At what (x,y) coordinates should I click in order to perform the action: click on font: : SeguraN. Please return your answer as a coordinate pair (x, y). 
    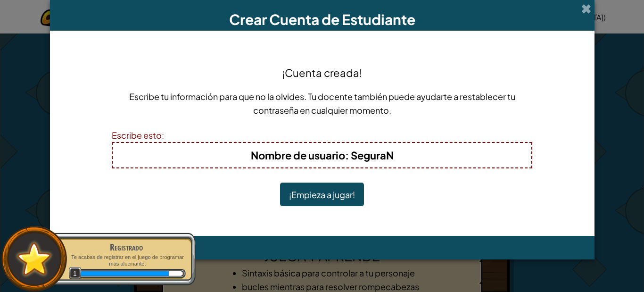
    Looking at the image, I should click on (369, 155).